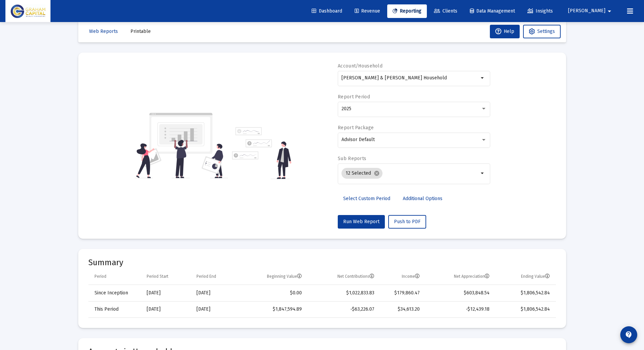 Image resolution: width=644 pixels, height=350 pixels. What do you see at coordinates (285, 276) in the screenshot?
I see `div: Beginning Value` at bounding box center [285, 276].